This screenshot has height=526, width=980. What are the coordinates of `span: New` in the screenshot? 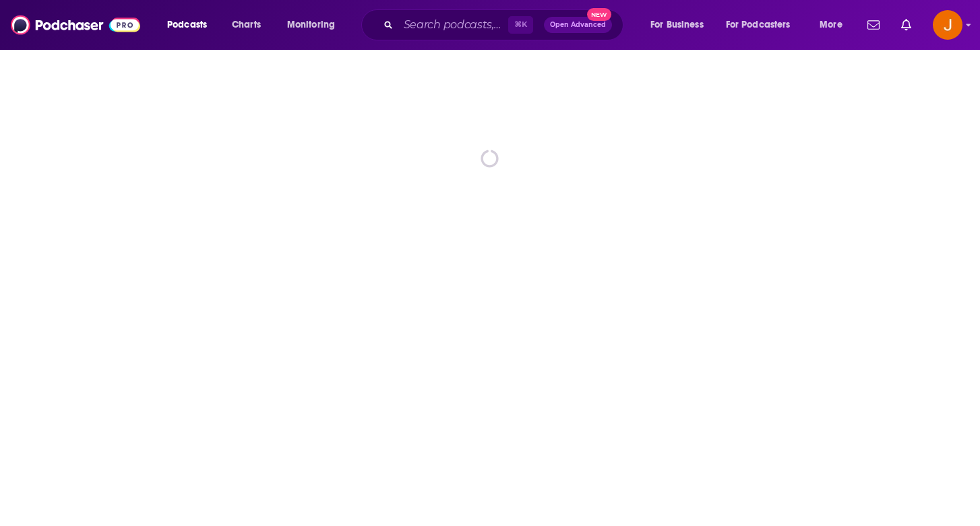 It's located at (599, 14).